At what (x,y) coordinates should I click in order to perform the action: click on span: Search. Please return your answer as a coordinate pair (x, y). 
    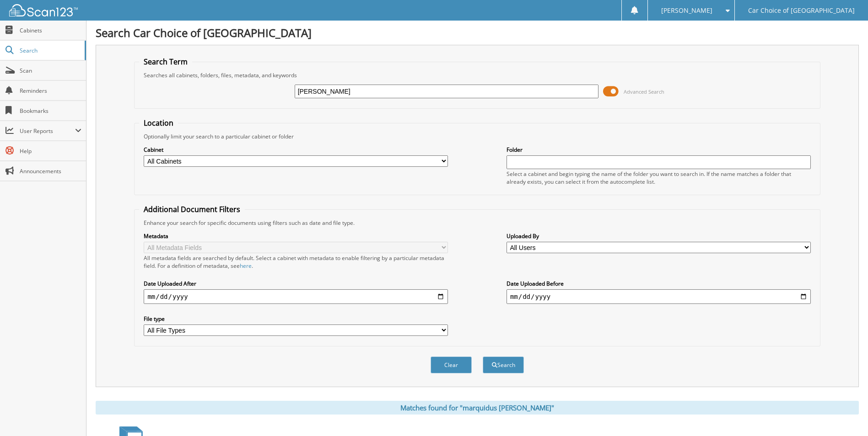
    Looking at the image, I should click on (50, 51).